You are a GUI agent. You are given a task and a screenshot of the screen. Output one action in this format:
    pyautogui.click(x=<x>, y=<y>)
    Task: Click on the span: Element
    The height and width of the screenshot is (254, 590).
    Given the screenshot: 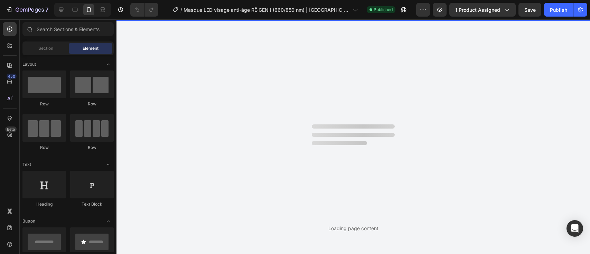 What is the action you would take?
    pyautogui.click(x=90, y=48)
    